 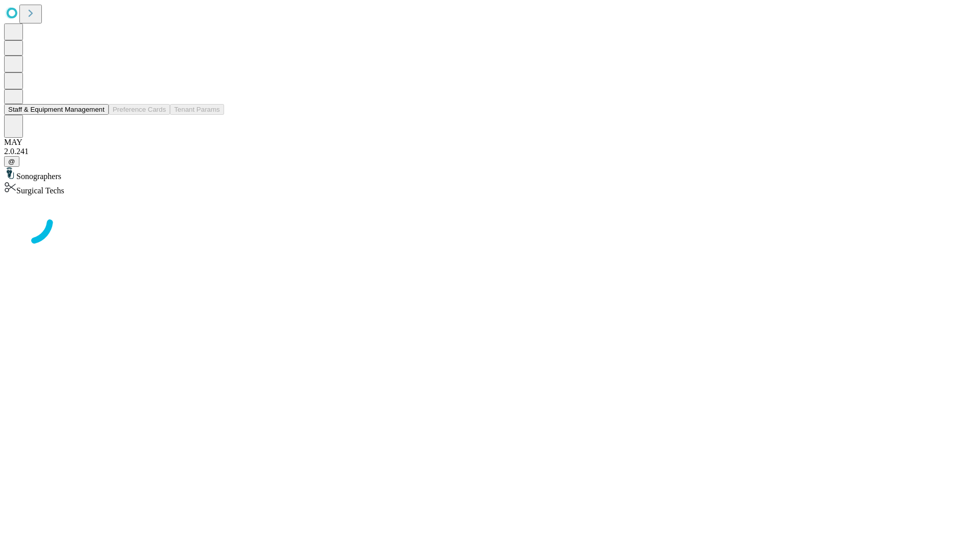 I want to click on button: Tenant Params, so click(x=197, y=109).